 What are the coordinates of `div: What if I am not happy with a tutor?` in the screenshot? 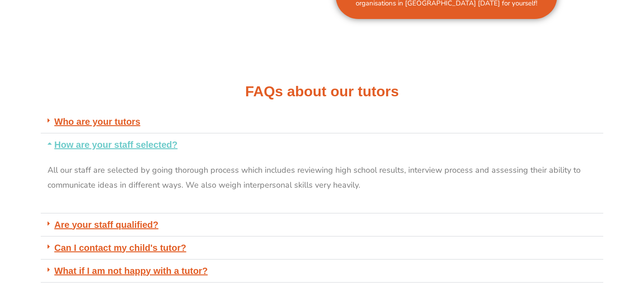 It's located at (322, 271).